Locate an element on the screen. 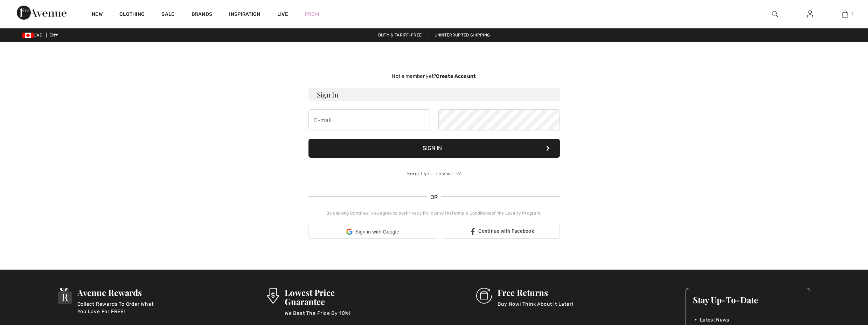  strong: Create Account is located at coordinates (456, 76).